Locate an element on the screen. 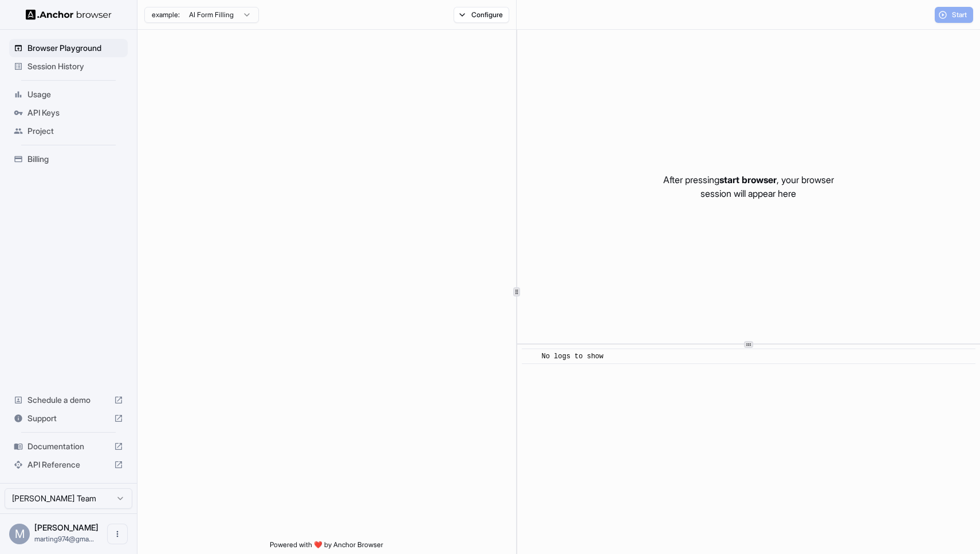 Image resolution: width=980 pixels, height=554 pixels. span: Documentation is located at coordinates (68, 447).